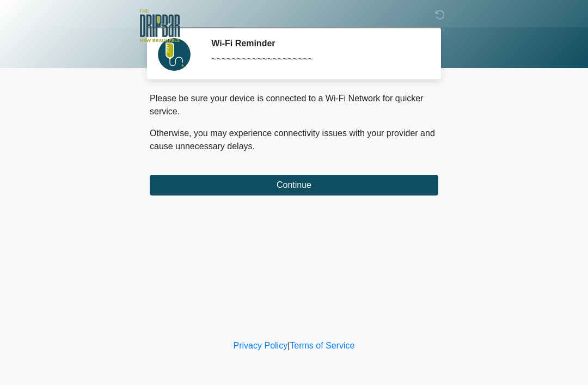 The width and height of the screenshot is (588, 385). What do you see at coordinates (294, 105) in the screenshot?
I see `p: Please be sure your device is connected to a Wi-Fi Network for quicker service.` at bounding box center [294, 105].